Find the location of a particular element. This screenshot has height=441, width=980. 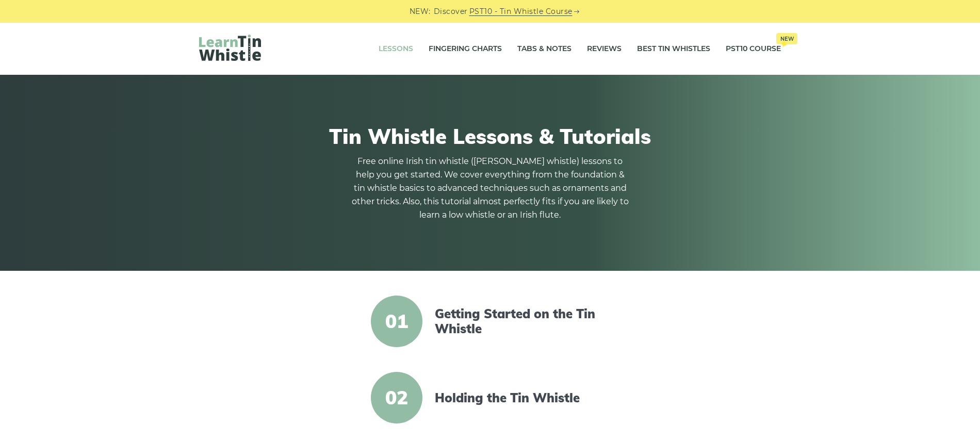

a: Getting Started on the Tin Whistle is located at coordinates (523, 321).